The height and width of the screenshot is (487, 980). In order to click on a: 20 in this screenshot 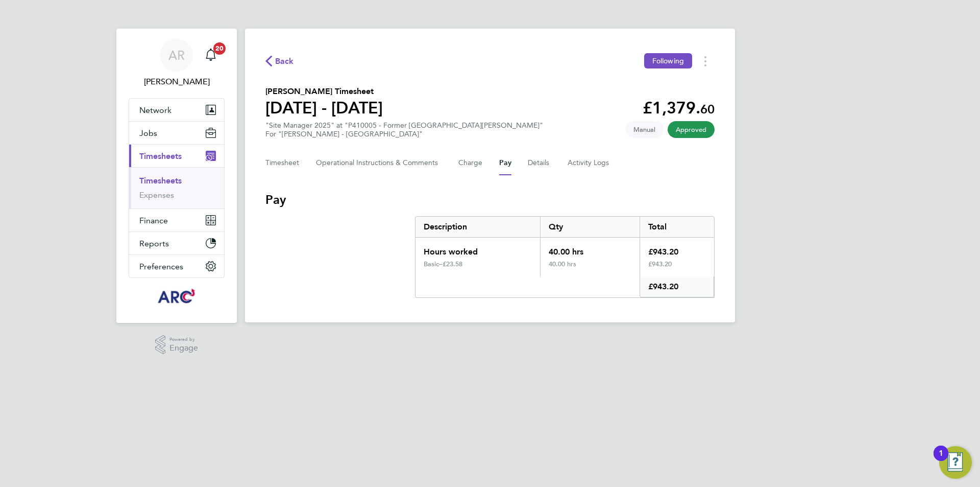, I will do `click(211, 55)`.